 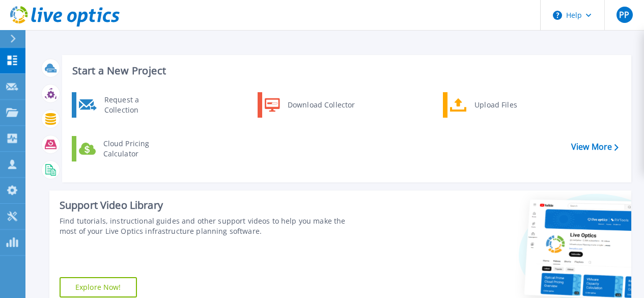 I want to click on a: View More, so click(x=595, y=147).